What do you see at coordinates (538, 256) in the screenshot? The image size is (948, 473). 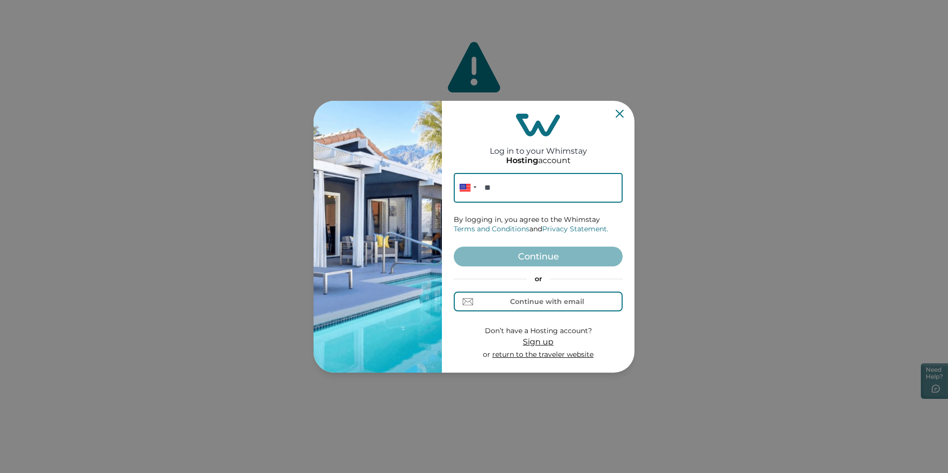 I see `button: Continue` at bounding box center [538, 256].